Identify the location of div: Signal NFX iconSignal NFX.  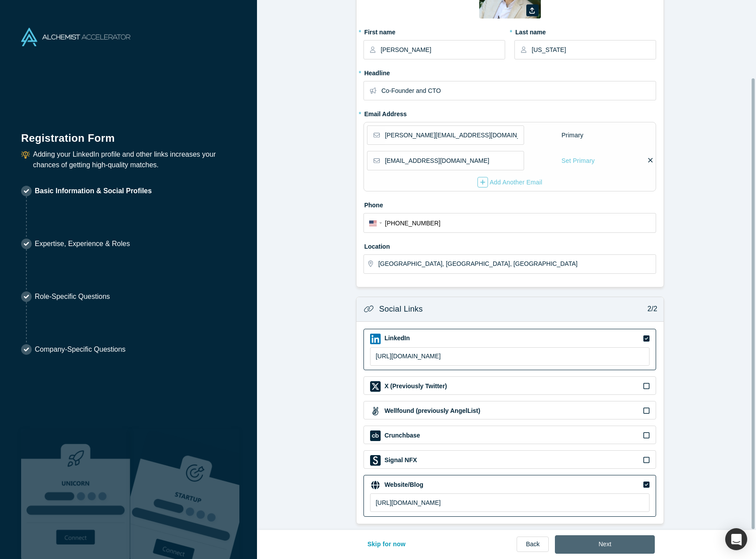
(510, 460).